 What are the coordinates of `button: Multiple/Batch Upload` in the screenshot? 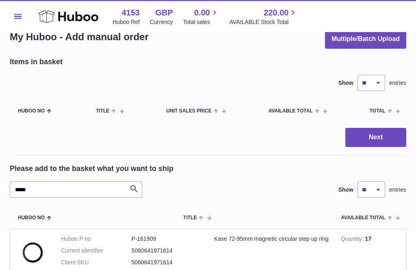 It's located at (366, 39).